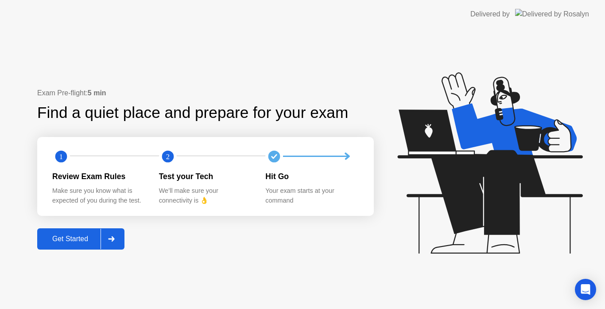  What do you see at coordinates (98, 176) in the screenshot?
I see `div: Review Exam Rules` at bounding box center [98, 176].